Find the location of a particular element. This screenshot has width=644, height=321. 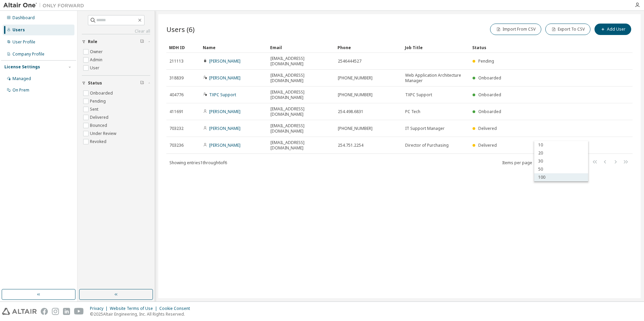

div: Managed is located at coordinates (22, 79).